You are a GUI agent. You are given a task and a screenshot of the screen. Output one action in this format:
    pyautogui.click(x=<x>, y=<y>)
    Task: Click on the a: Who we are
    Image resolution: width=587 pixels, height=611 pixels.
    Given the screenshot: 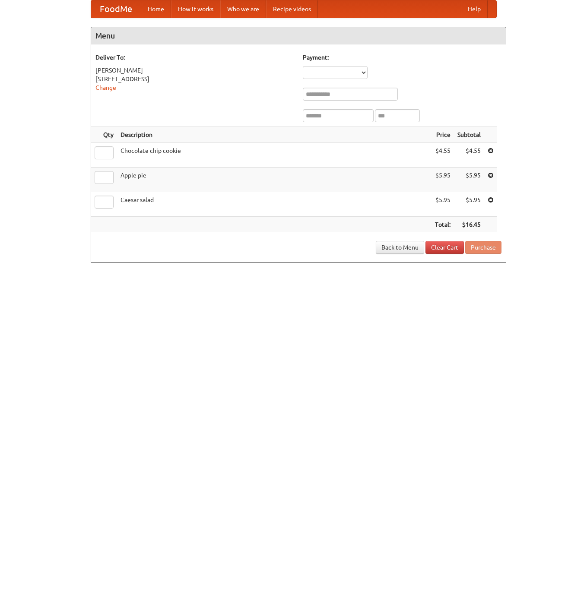 What is the action you would take?
    pyautogui.click(x=243, y=9)
    